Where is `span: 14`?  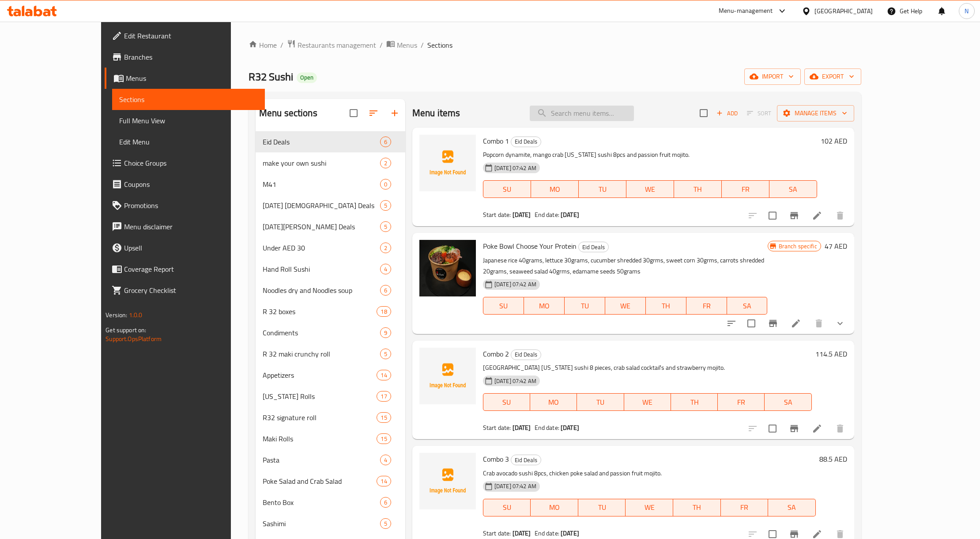
span: 14 is located at coordinates (383, 375).